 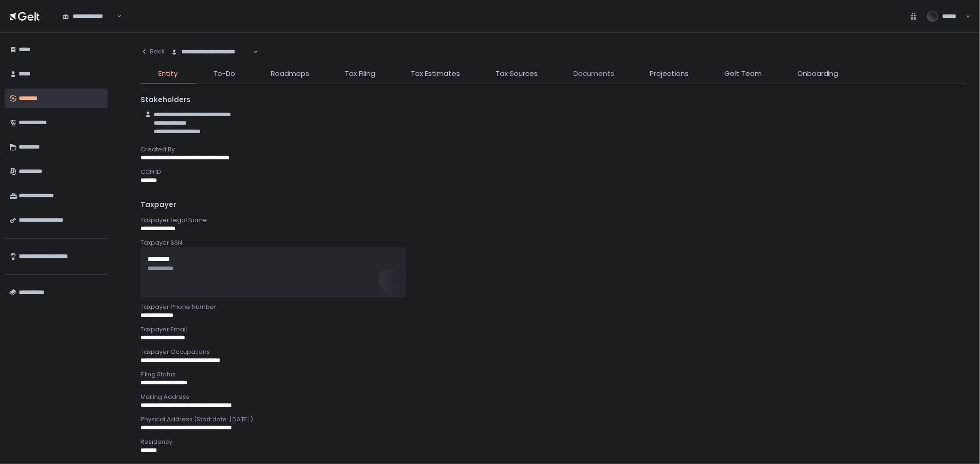 What do you see at coordinates (554, 172) in the screenshot?
I see `div: CCH ID` at bounding box center [554, 172].